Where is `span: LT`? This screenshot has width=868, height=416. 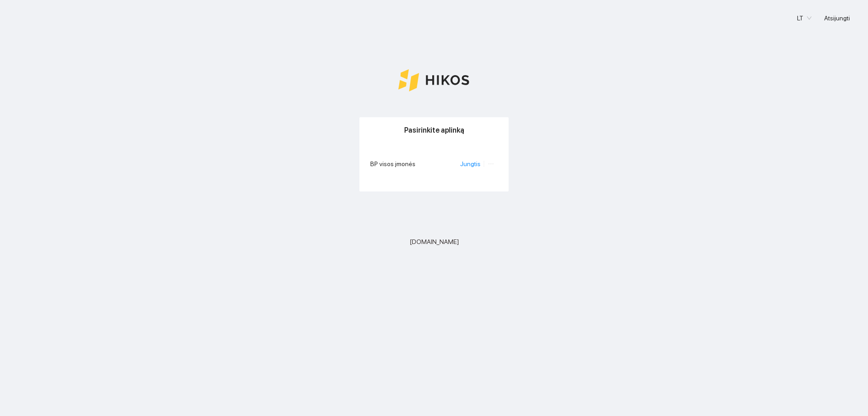
span: LT is located at coordinates (805, 18).